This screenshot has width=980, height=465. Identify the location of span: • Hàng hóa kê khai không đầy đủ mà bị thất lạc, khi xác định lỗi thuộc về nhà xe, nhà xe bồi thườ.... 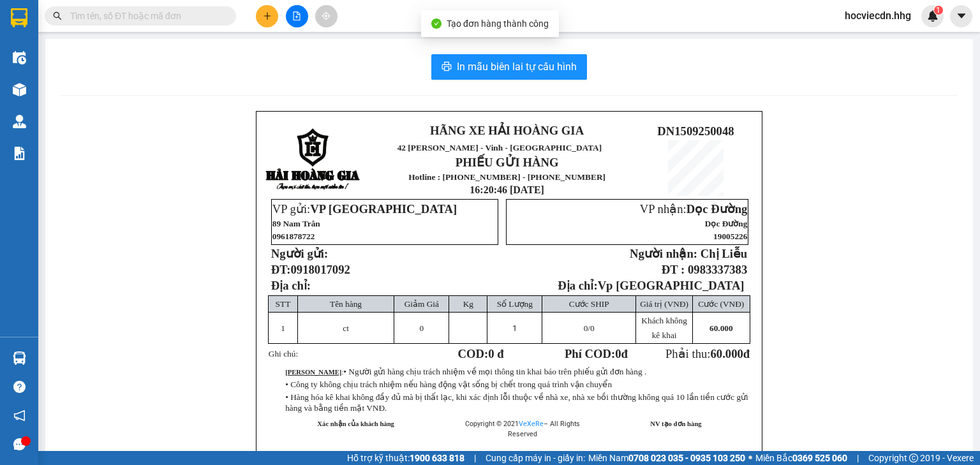
(517, 402).